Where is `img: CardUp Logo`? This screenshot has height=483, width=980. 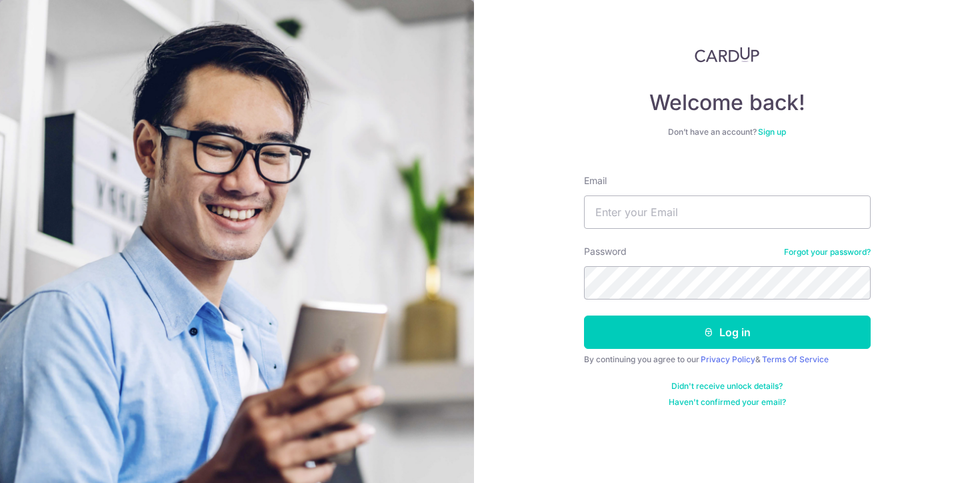
img: CardUp Logo is located at coordinates (727, 55).